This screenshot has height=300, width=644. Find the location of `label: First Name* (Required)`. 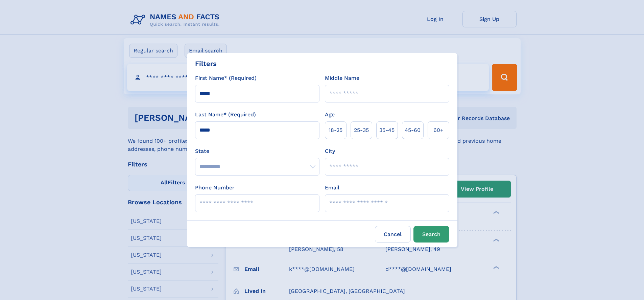

label: First Name* (Required) is located at coordinates (226, 78).